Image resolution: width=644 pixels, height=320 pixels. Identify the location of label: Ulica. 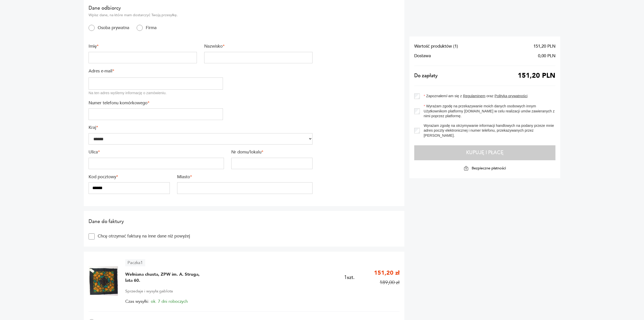
(156, 152).